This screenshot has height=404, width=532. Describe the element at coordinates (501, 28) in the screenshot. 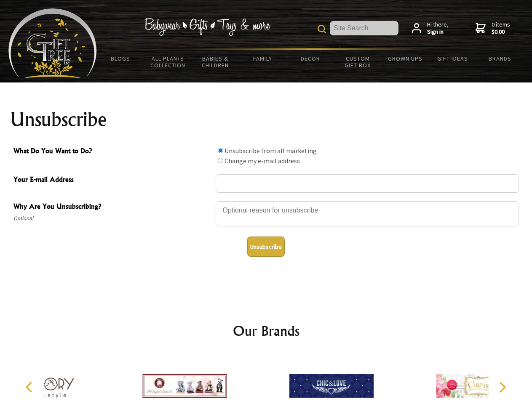

I see `span: 0 items` at that location.